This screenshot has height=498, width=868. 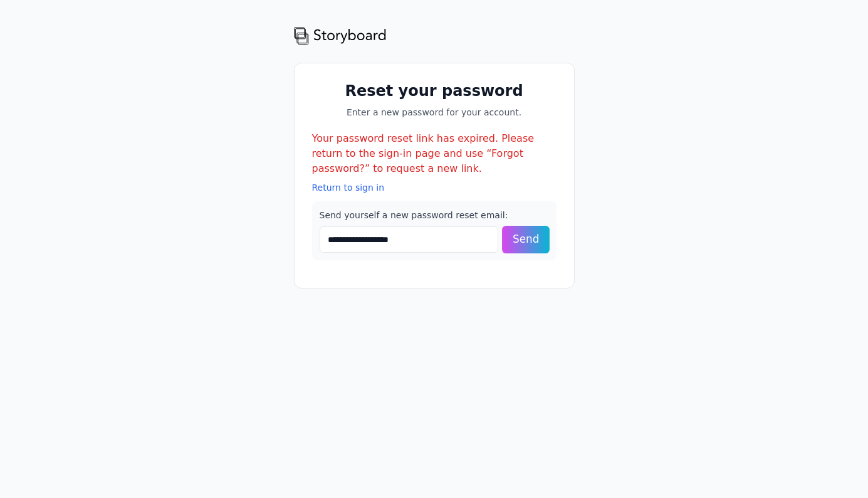 I want to click on img: storyboard, so click(x=340, y=36).